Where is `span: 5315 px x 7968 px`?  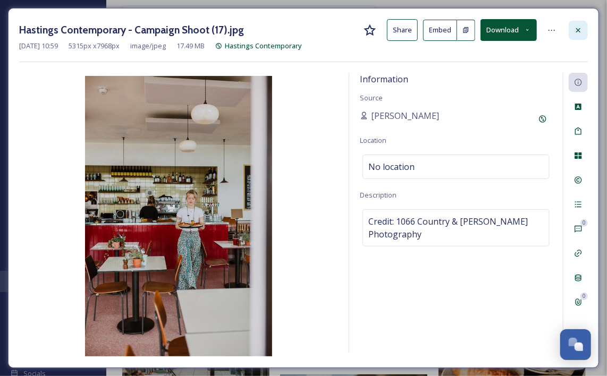 span: 5315 px x 7968 px is located at coordinates (94, 46).